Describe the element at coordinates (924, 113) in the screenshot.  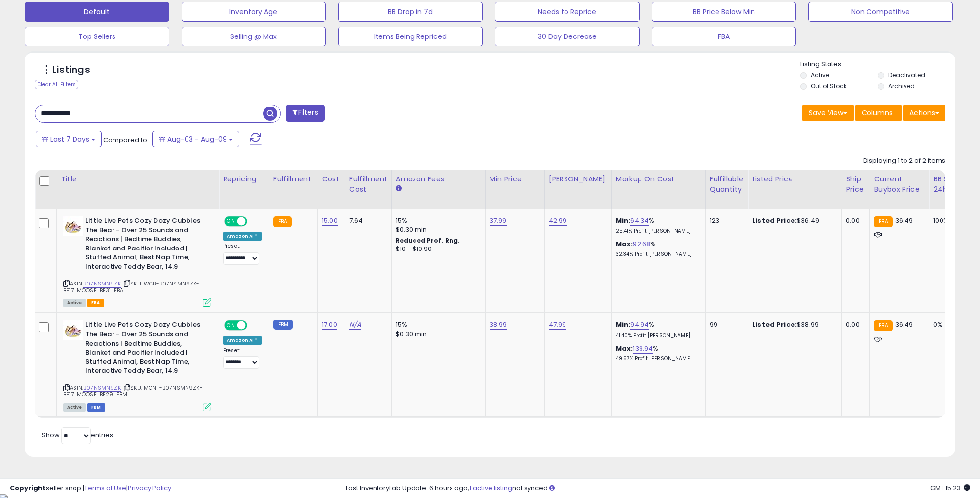
I see `button: Actions` at that location.